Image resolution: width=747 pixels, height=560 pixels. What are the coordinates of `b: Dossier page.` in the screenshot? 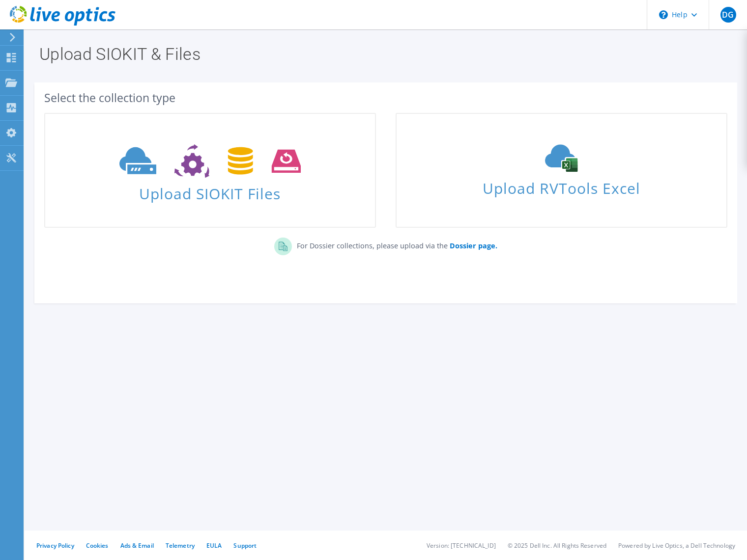 It's located at (473, 246).